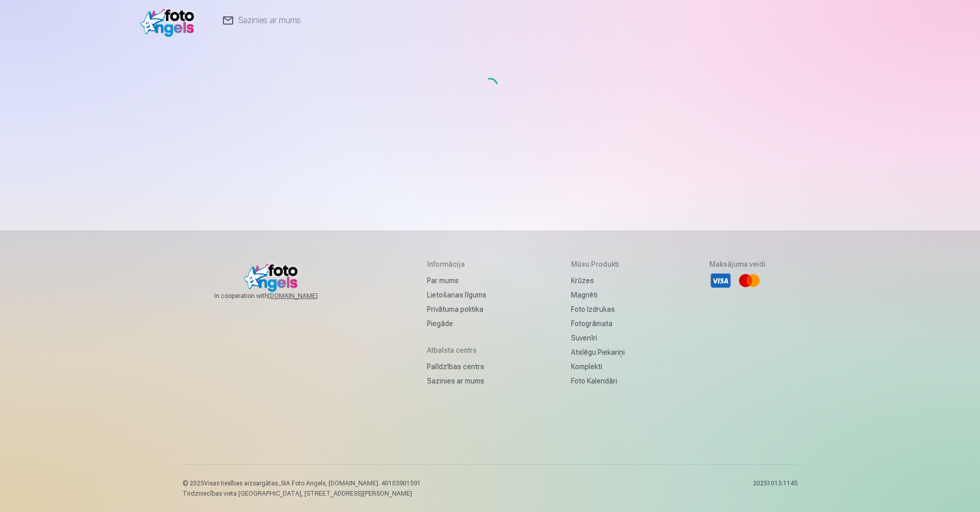 The width and height of the screenshot is (980, 512). Describe the element at coordinates (597, 367) in the screenshot. I see `a: Komplekti` at that location.